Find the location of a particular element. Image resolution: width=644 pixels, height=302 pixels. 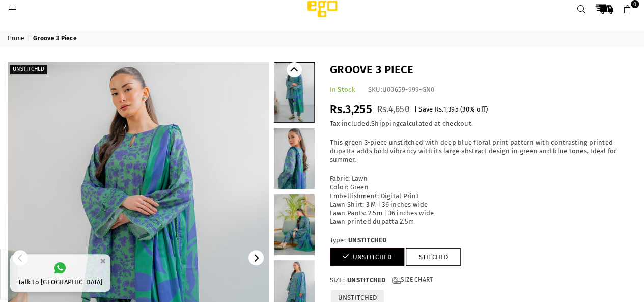

span: Save is located at coordinates (425, 109).